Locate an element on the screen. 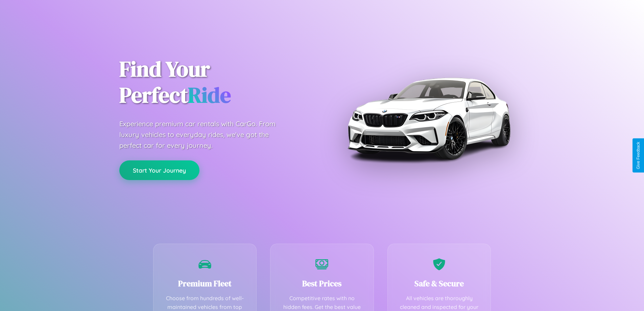  h3: Best Prices is located at coordinates (322, 283).